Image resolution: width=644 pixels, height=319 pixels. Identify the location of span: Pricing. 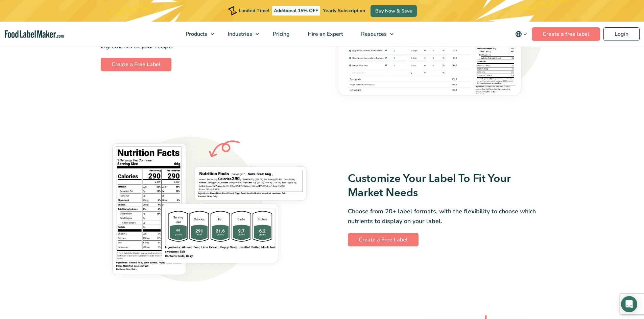
(280, 34).